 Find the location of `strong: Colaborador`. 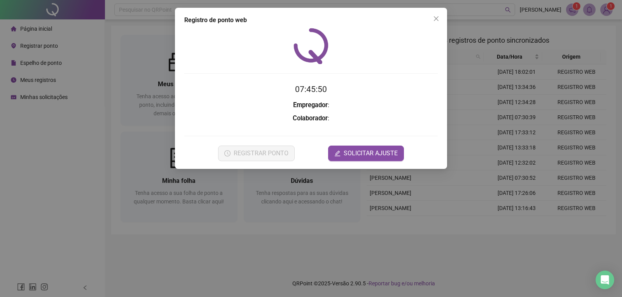

strong: Colaborador is located at coordinates (310, 118).